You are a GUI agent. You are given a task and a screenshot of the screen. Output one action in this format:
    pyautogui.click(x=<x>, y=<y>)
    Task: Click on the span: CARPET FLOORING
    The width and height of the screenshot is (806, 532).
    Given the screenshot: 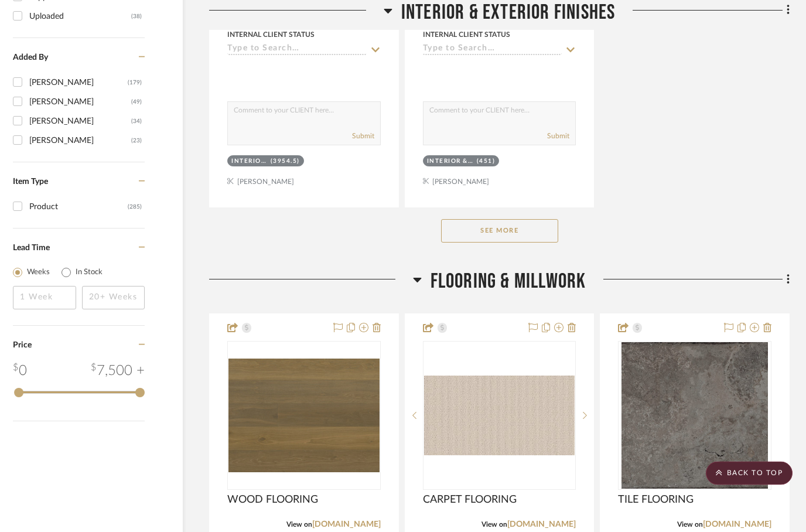 What is the action you would take?
    pyautogui.click(x=469, y=500)
    